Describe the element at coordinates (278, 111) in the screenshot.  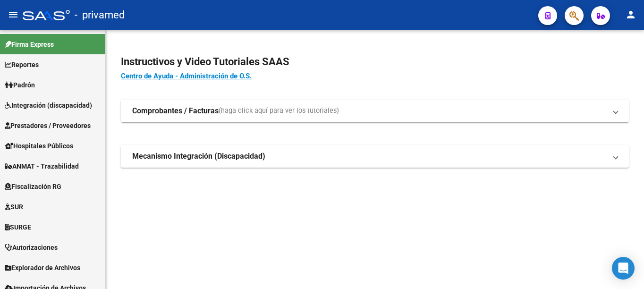
I see `span: (haga click aquí para ver los tutoriales)` at that location.